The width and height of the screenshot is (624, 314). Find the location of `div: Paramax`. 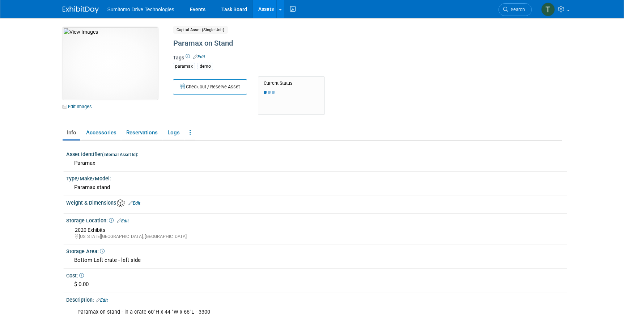

div: Paramax is located at coordinates (316, 163).